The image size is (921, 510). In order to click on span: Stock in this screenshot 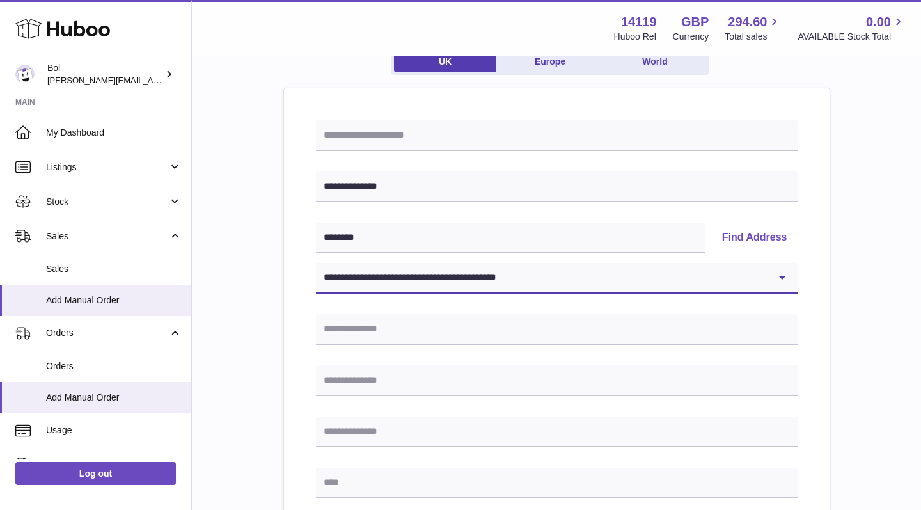, I will do `click(107, 201)`.